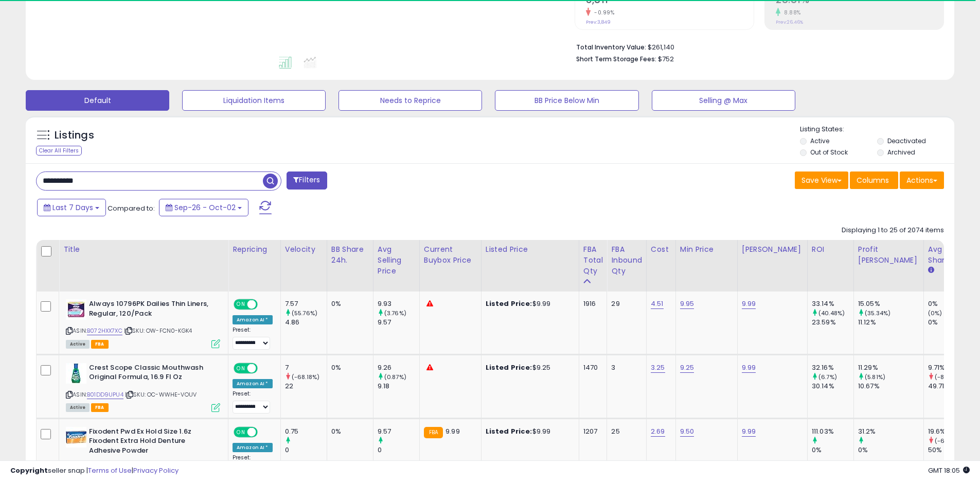 Image resolution: width=980 pixels, height=481 pixels. What do you see at coordinates (893, 230) in the screenshot?
I see `div: Displaying 1 to 25 of 2074 items` at bounding box center [893, 230].